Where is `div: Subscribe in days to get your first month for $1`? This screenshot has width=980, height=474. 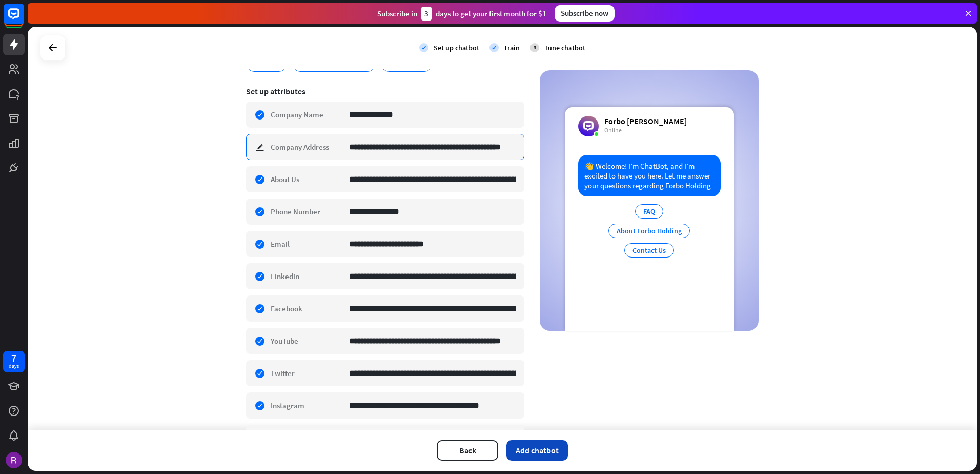
div: Subscribe in days to get your first month for $1 is located at coordinates (461, 13).